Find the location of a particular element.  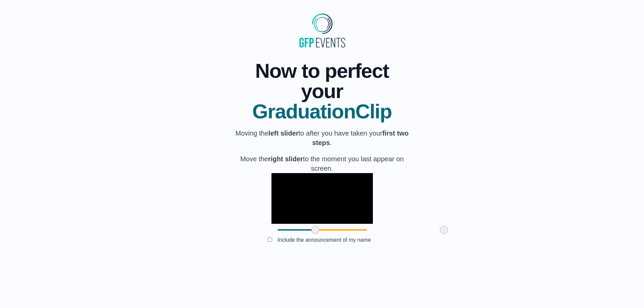

div: Video Player is located at coordinates (322, 198).